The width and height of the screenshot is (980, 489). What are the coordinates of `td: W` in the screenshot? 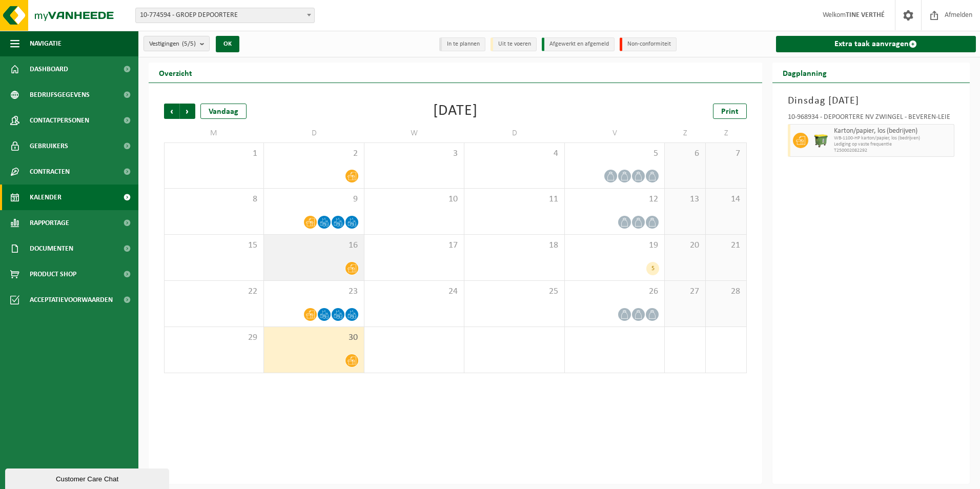 It's located at (414, 133).